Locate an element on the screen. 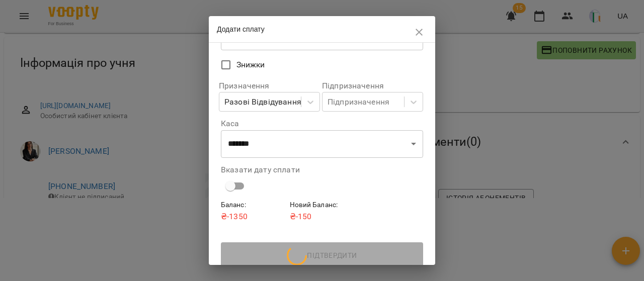 The image size is (644, 281). h6: Баланс : is located at coordinates (253, 205).